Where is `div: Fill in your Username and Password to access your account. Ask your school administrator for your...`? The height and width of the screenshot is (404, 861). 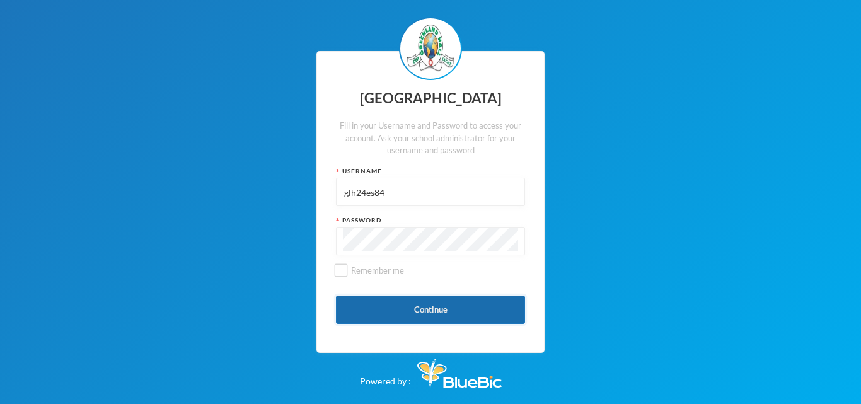
div: Fill in your Username and Password to access your account. Ask your school administrator for your... is located at coordinates (430, 138).